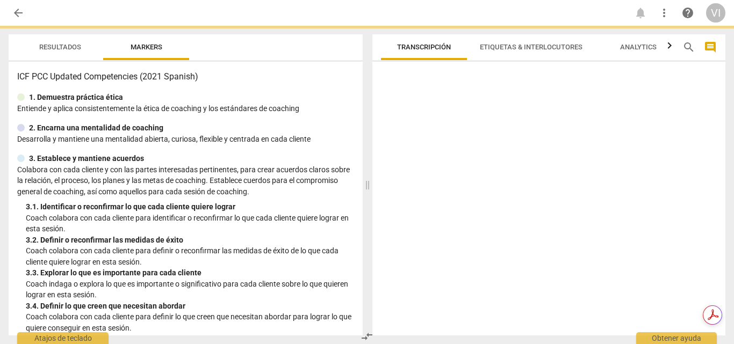 The width and height of the screenshot is (734, 344). I want to click on button: Buscar, so click(689, 47).